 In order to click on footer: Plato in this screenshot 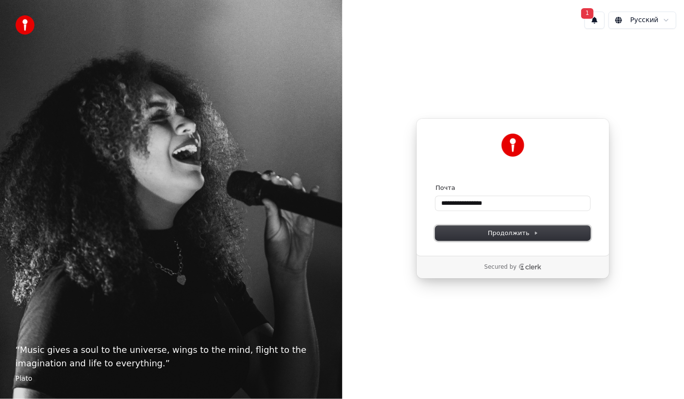, I will do `click(171, 379)`.